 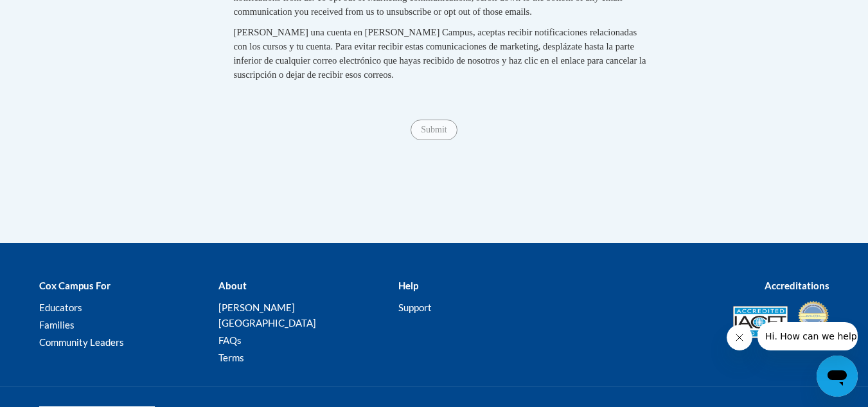 I want to click on b: Accreditations, so click(x=797, y=285).